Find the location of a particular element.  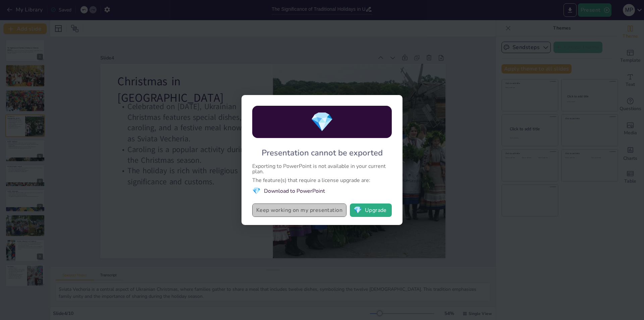

li: Download to PowerPoint is located at coordinates (322, 191).